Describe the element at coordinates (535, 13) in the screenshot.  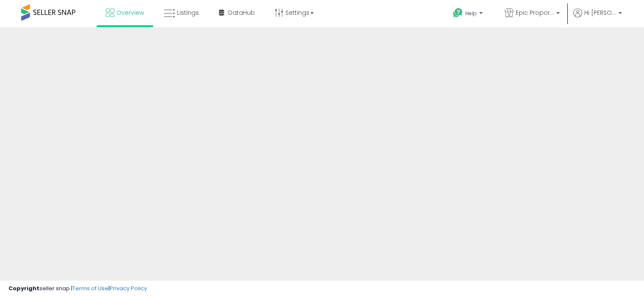
I see `span: Epic Proportions` at that location.